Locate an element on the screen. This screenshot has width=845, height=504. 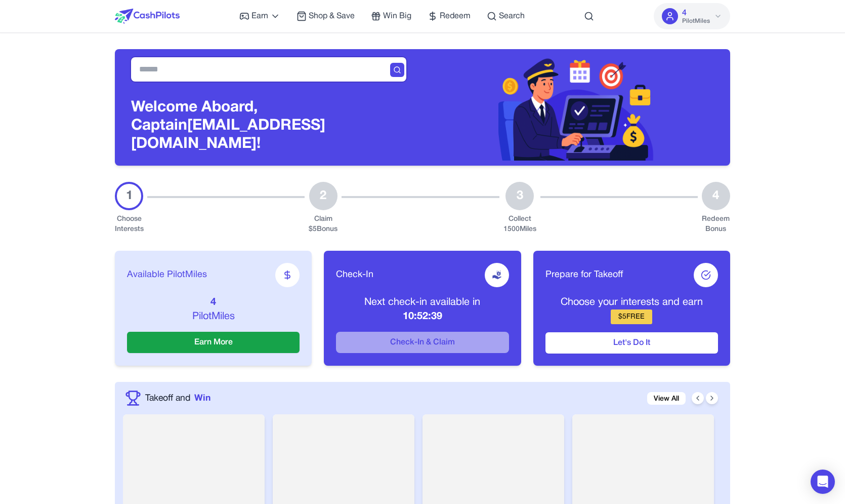
div: 4 is located at coordinates (717, 196).